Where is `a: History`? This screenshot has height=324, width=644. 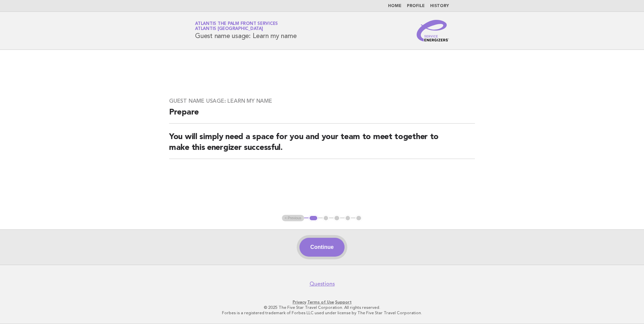 a: History is located at coordinates (439, 6).